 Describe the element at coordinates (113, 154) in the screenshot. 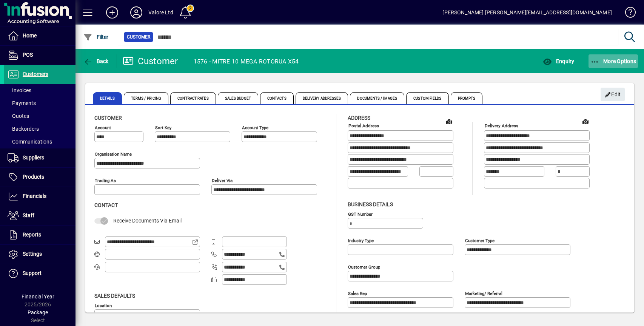

I see `mat-label: Organisation name` at that location.